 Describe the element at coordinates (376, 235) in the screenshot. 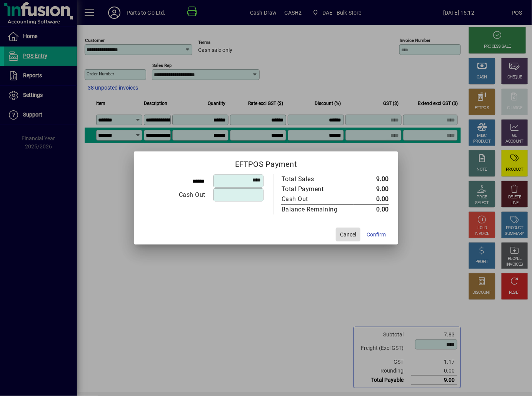

I see `button: Confirm` at that location.